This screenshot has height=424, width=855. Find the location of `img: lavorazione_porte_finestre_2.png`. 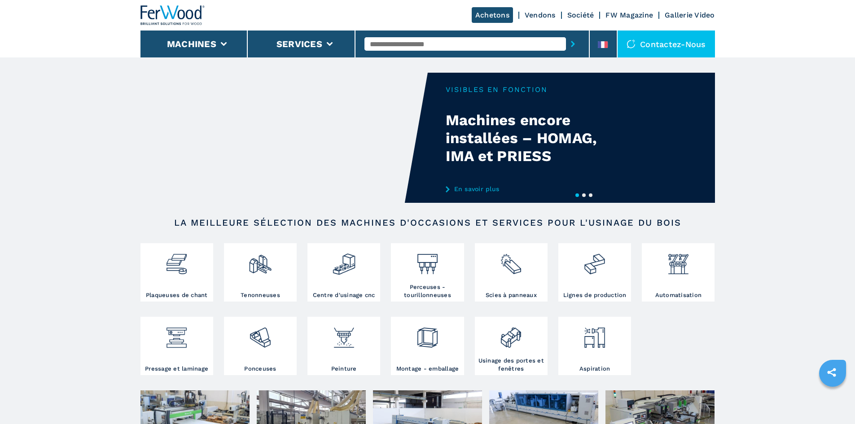

img: lavorazione_porte_finestre_2.png is located at coordinates (511, 334).